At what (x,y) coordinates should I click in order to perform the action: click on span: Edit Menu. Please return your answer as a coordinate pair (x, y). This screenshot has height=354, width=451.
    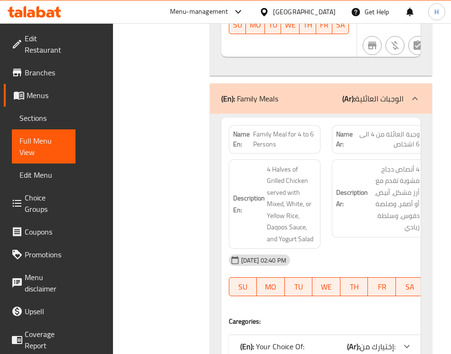
    Looking at the image, I should click on (44, 175).